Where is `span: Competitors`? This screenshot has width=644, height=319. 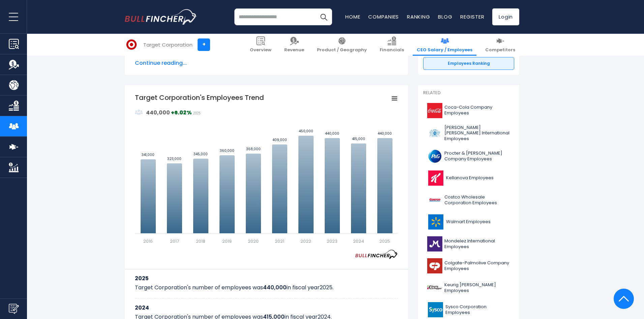 span: Competitors is located at coordinates (500, 50).